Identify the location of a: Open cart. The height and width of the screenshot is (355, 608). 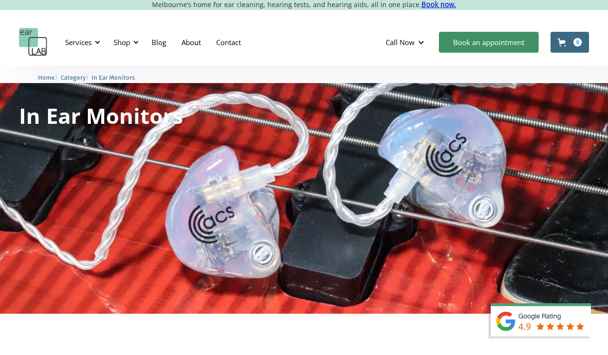
(570, 42).